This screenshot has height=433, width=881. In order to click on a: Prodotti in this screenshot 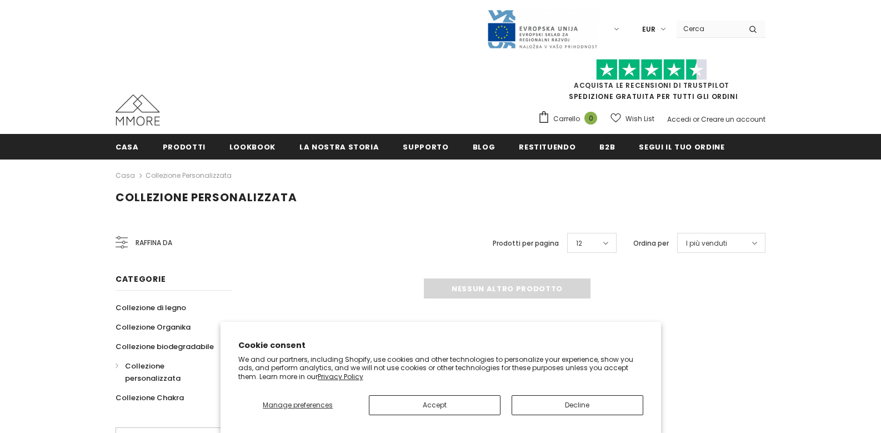, I will do `click(184, 146)`.